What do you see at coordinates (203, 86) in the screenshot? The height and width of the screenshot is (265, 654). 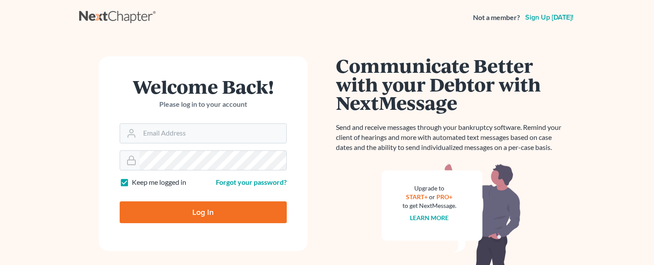 I see `h1: Welcome Back!` at bounding box center [203, 86].